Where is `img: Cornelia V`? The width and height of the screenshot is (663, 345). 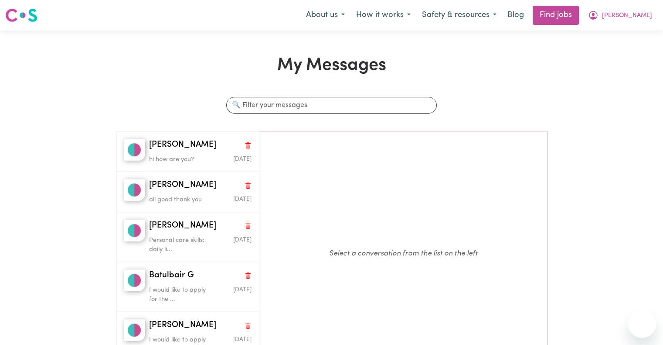
img: Cornelia V is located at coordinates (134, 190).